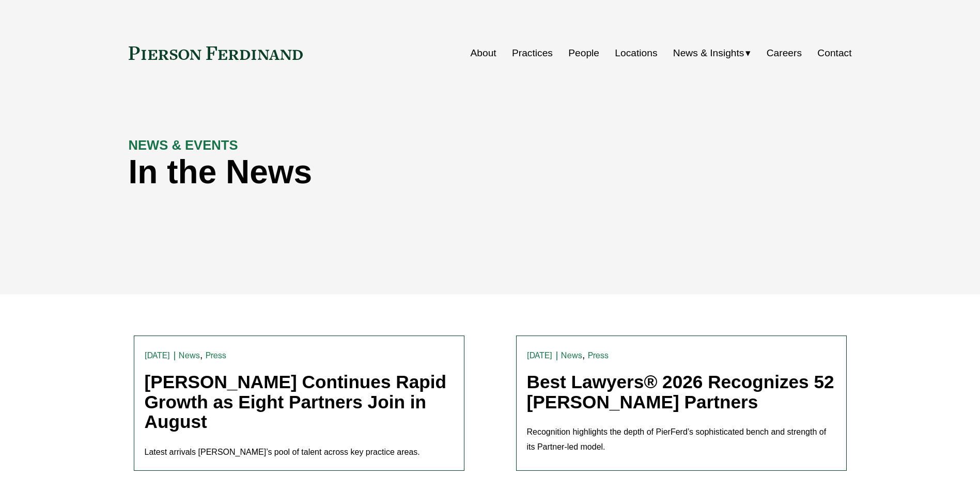 This screenshot has height=477, width=980. What do you see at coordinates (681, 440) in the screenshot?
I see `p: Recognition highlights the depth of PierFerd’s sophisticated bench and strength of its Partner-le...` at bounding box center [681, 440].